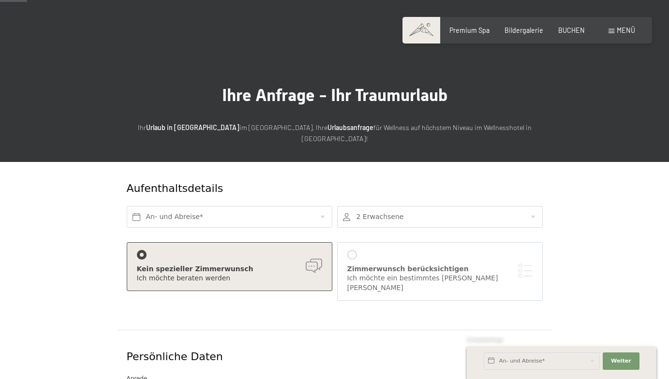 This screenshot has width=669, height=379. I want to click on span: Ihre Anfrage - Ihr Traumurlaub, so click(335, 95).